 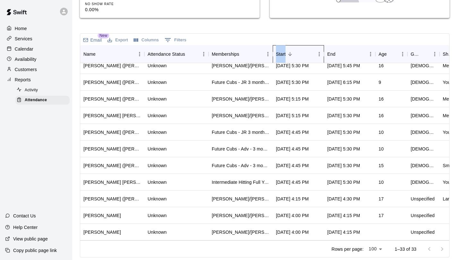 I want to click on a: Calendar, so click(x=36, y=49).